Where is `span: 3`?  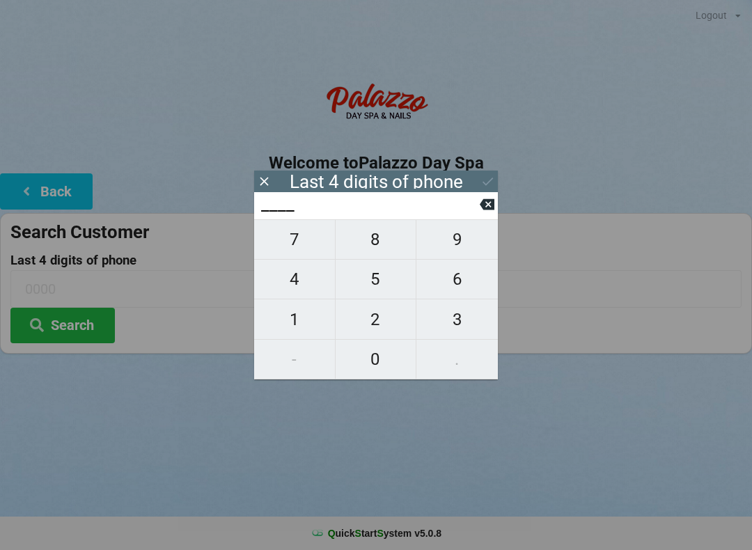 span: 3 is located at coordinates (457, 320).